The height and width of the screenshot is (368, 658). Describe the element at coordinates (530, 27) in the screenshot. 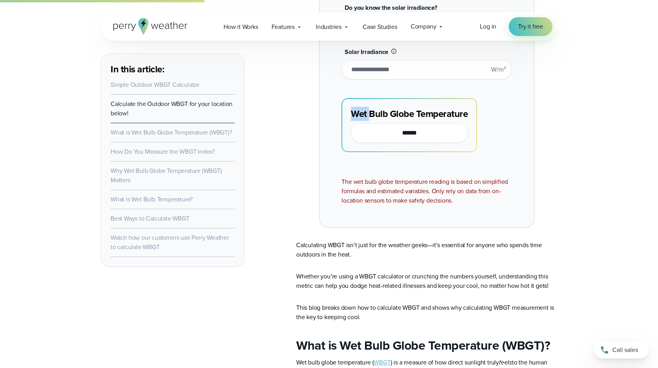

I see `span: Try it free` at that location.